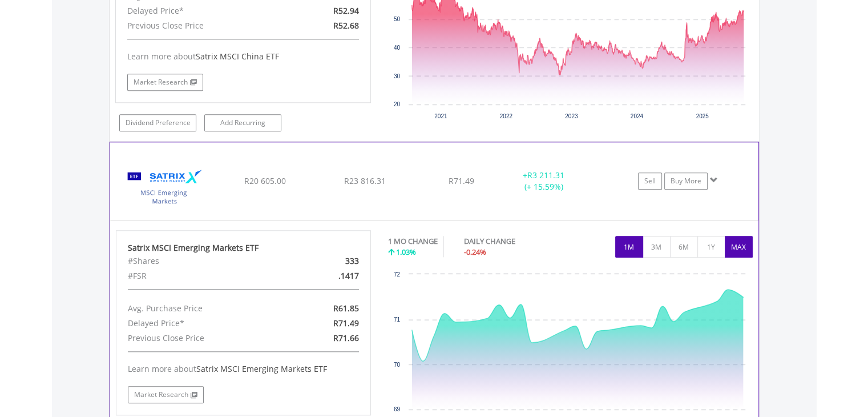 The image size is (868, 417). What do you see at coordinates (326, 261) in the screenshot?
I see `div: 333` at bounding box center [326, 261].